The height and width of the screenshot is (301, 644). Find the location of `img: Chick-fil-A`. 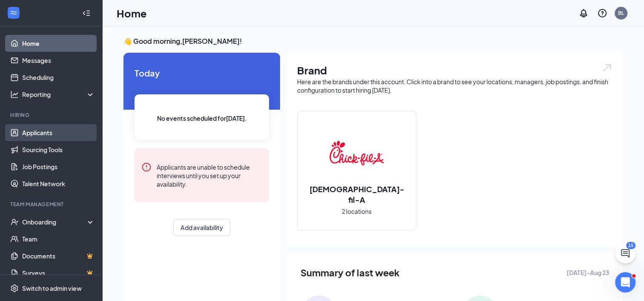

img: Chick-fil-A is located at coordinates (357, 153).